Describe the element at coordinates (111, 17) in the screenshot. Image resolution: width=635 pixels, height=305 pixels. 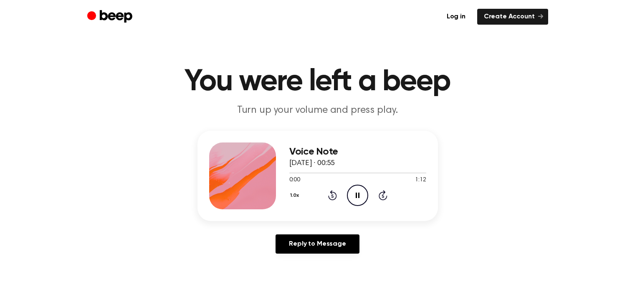
I see `a: Beep` at that location.